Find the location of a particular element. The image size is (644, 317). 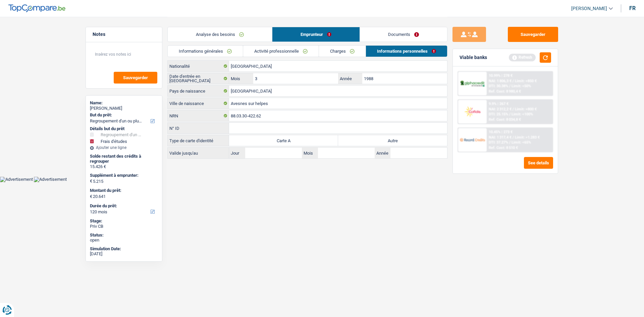

div: 9.9% | 267 € is located at coordinates (499, 104).